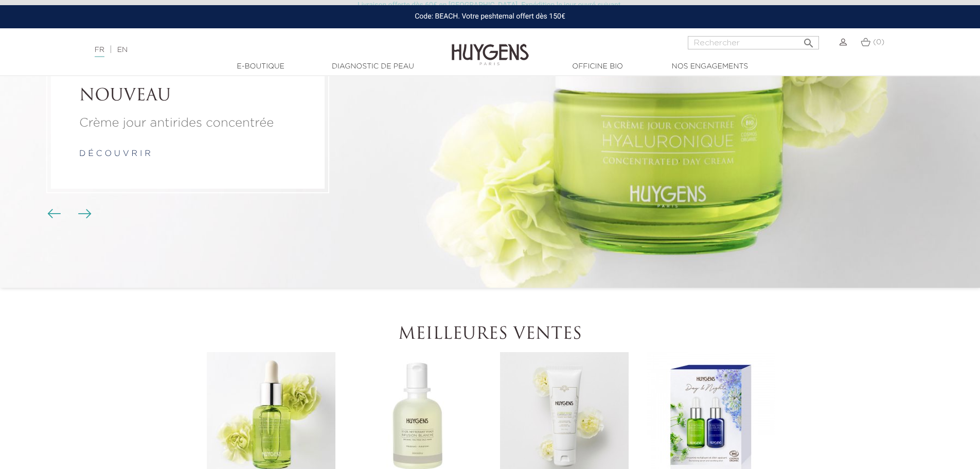 The height and width of the screenshot is (469, 980). Describe the element at coordinates (68, 214) in the screenshot. I see `div: Boutons du carrousel` at that location.